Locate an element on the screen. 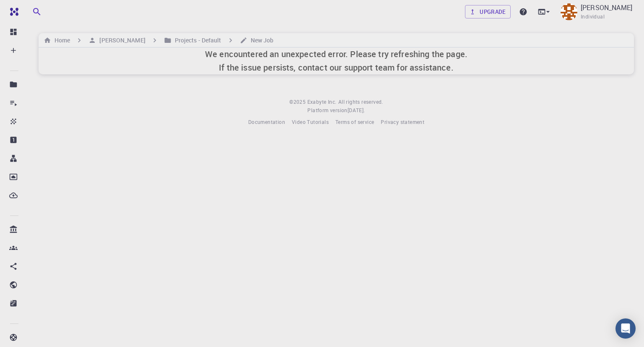 Image resolution: width=644 pixels, height=347 pixels. a: Documentation is located at coordinates (267, 122).